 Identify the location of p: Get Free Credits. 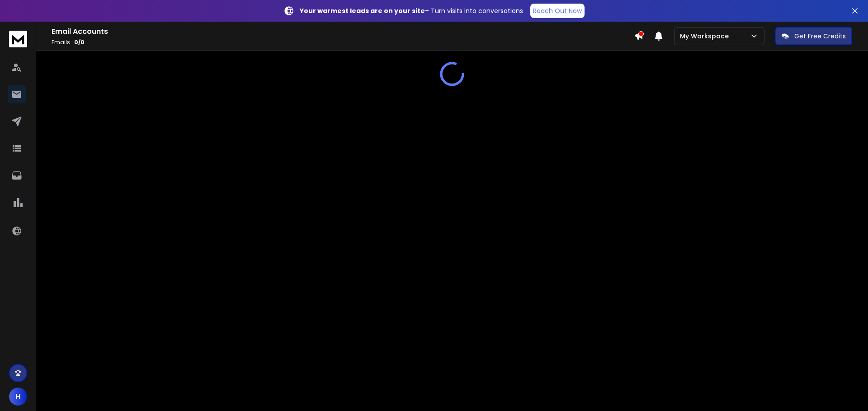
(820, 36).